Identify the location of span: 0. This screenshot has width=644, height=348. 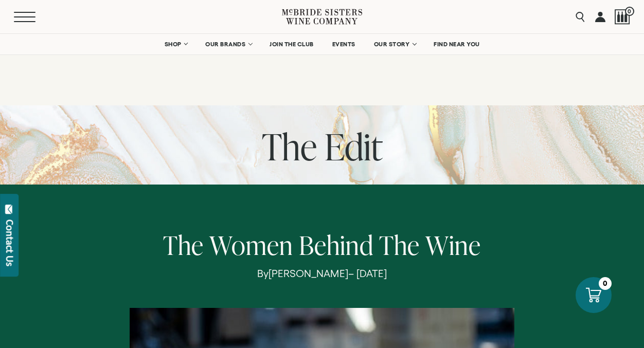
(629, 11).